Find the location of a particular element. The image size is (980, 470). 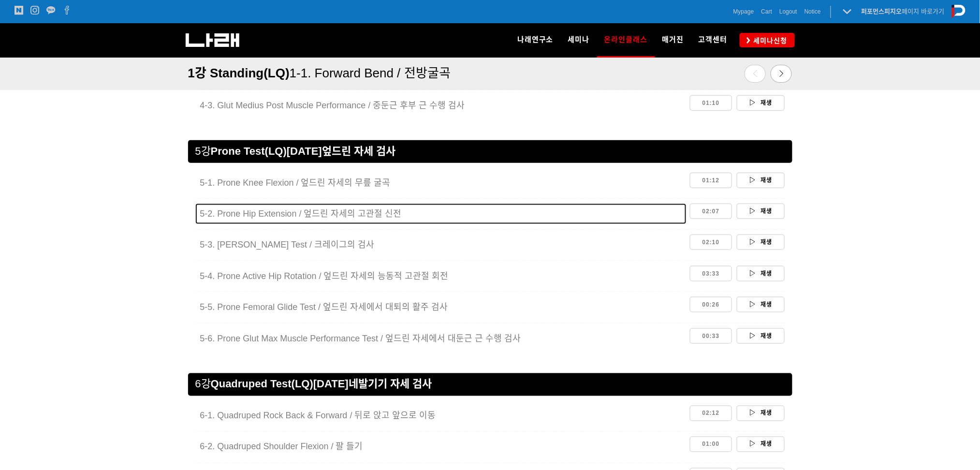

span: 5-1. Prone Knee Flexion / 엎드린 자세의 무릎 굴곡 is located at coordinates (295, 183).